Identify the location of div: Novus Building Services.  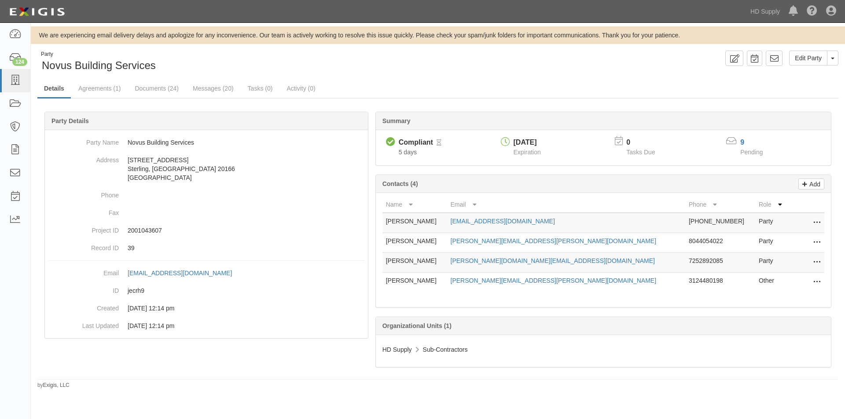
(234, 62).